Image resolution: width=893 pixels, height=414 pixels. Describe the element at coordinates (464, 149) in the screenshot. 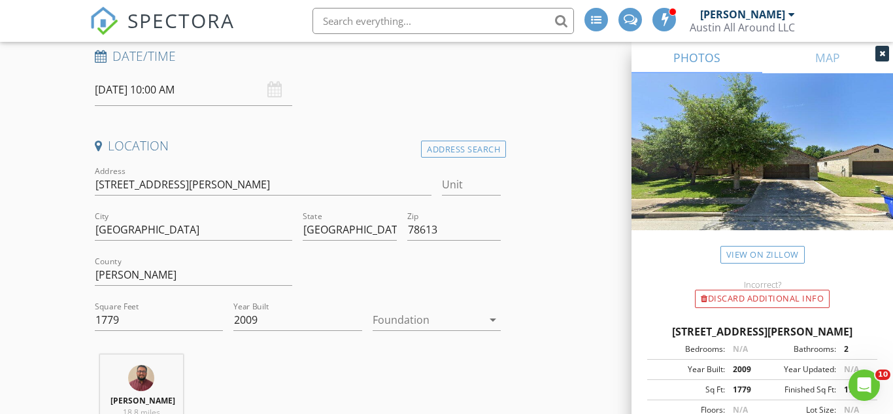

I see `div: Address Search` at that location.